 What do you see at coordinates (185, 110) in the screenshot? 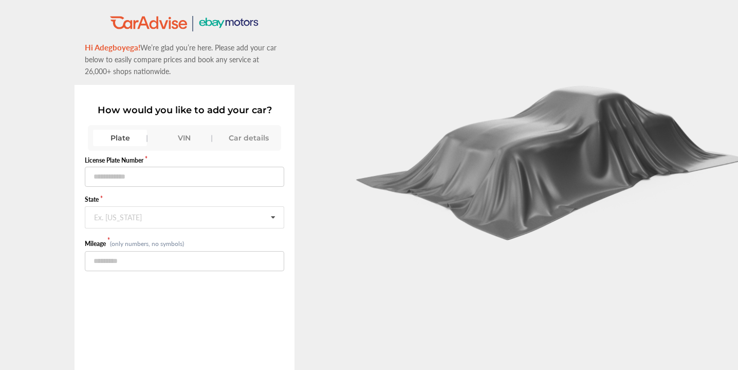
I see `p: How would you like to add your car?` at bounding box center [185, 110].